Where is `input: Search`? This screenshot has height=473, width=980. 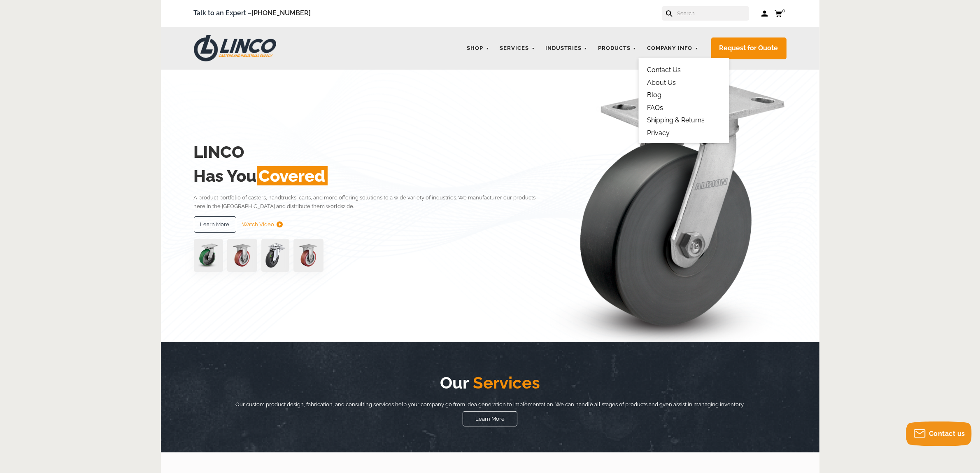
input: Search is located at coordinates (713, 13).